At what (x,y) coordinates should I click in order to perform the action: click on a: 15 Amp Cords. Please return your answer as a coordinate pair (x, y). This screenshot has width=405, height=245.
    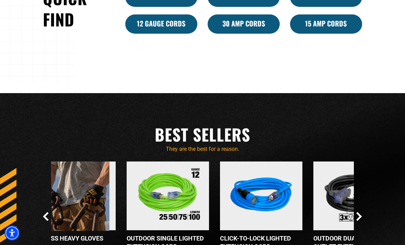
    Looking at the image, I should click on (326, 24).